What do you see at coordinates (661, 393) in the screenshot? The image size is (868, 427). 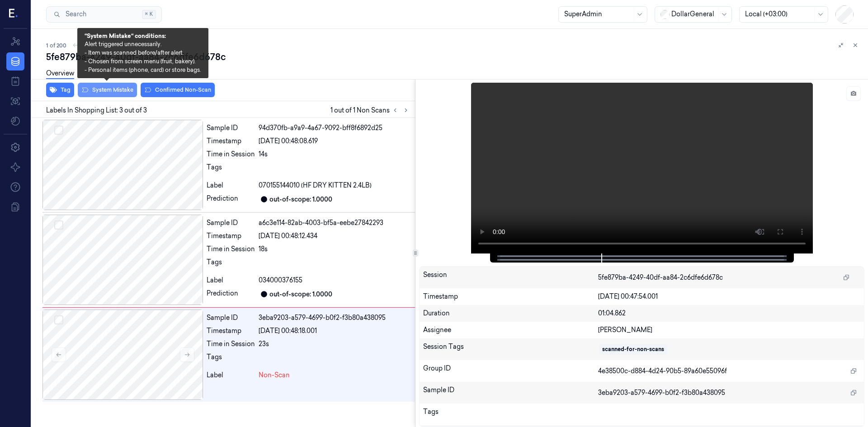 I see `span: 3eba9203-a579-4699-b0f2-f3b80a438095` at bounding box center [661, 393].